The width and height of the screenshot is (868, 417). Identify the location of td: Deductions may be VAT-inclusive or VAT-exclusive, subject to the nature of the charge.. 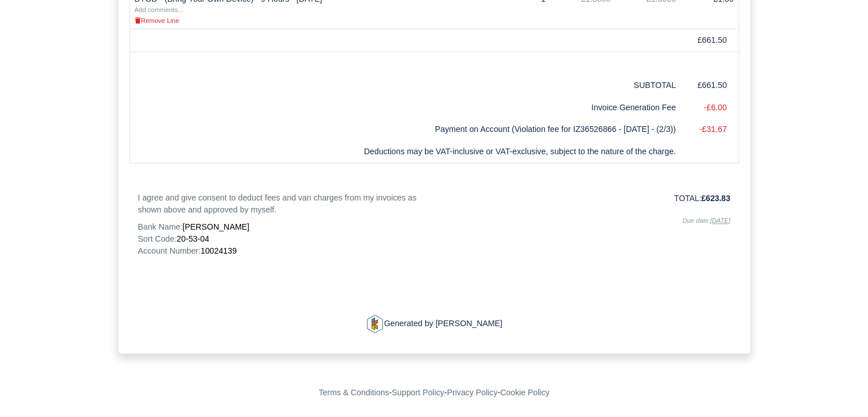
(404, 151).